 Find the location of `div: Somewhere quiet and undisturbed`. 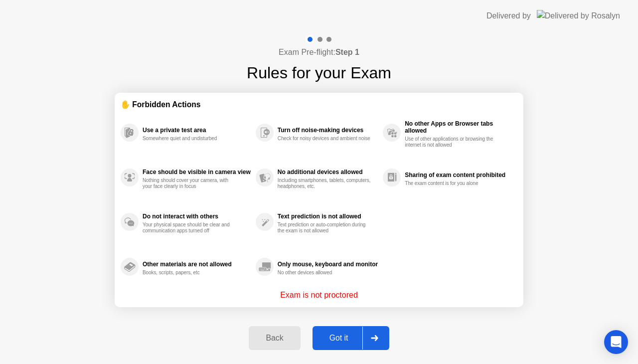

div: Somewhere quiet and undisturbed is located at coordinates (189, 139).